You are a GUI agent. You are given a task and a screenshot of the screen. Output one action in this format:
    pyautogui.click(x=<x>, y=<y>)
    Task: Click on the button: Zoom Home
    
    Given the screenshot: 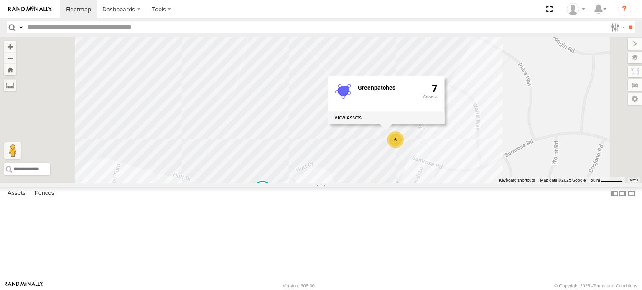 What is the action you would take?
    pyautogui.click(x=10, y=69)
    